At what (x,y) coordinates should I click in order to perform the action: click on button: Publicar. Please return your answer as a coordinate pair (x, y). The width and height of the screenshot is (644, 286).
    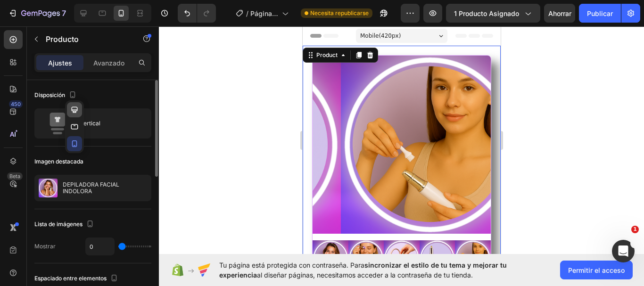
    Looking at the image, I should click on (600, 13).